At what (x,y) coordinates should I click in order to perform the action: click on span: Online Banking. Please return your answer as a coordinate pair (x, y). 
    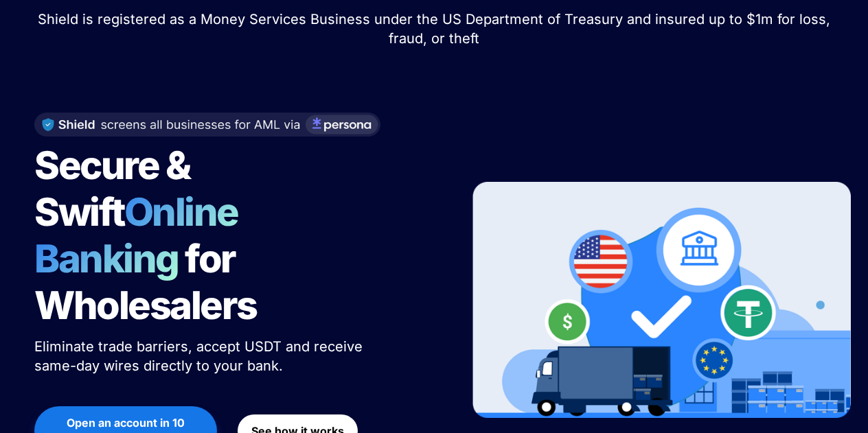
    Looking at the image, I should click on (143, 236).